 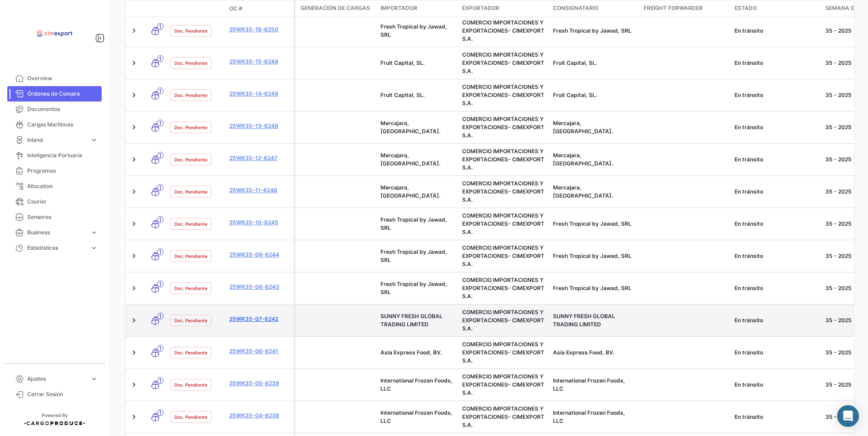 I want to click on span: Courier, so click(x=63, y=202).